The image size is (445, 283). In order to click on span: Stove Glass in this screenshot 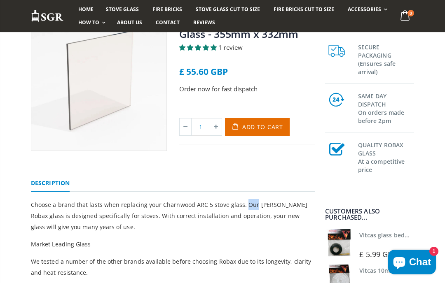, I will do `click(122, 9)`.